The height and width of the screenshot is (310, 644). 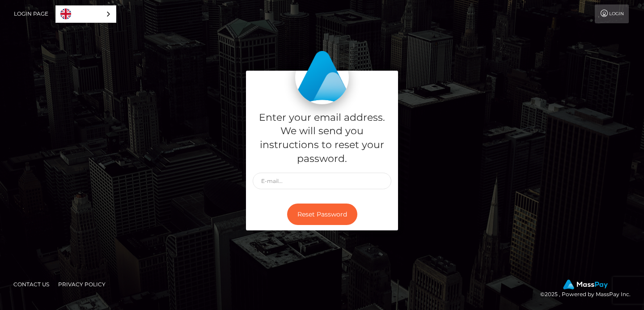 I want to click on img: MassPay, so click(x=585, y=284).